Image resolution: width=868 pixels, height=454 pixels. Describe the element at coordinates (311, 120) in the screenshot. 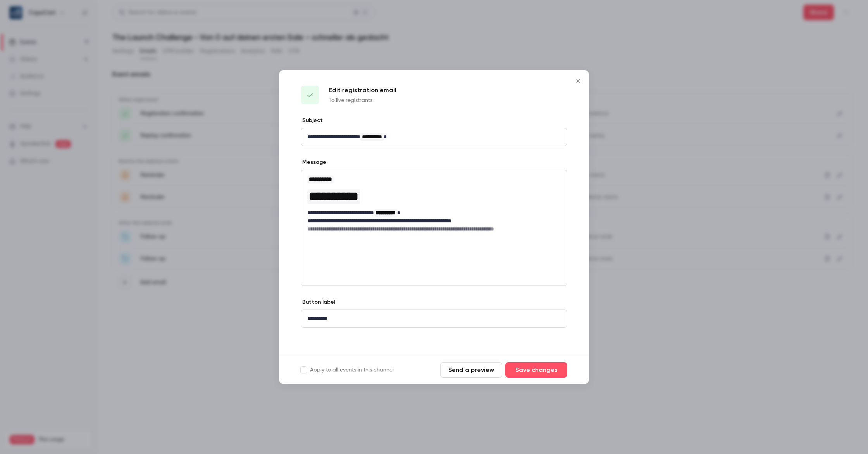

I see `label: Subject` at that location.